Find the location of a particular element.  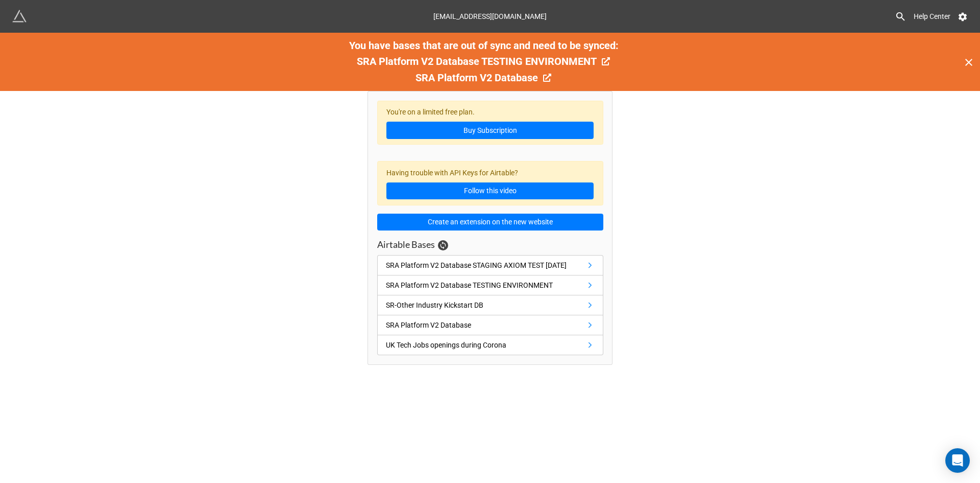

span: SRA Platform V2 Database TESTING ENVIRONMENT is located at coordinates (477, 61).